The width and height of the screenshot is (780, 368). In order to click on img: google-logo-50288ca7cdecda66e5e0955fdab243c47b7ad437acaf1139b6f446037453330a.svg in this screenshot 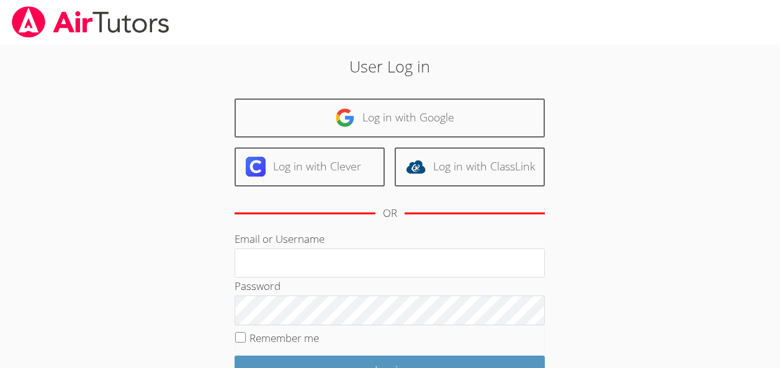, I will do `click(345, 118)`.